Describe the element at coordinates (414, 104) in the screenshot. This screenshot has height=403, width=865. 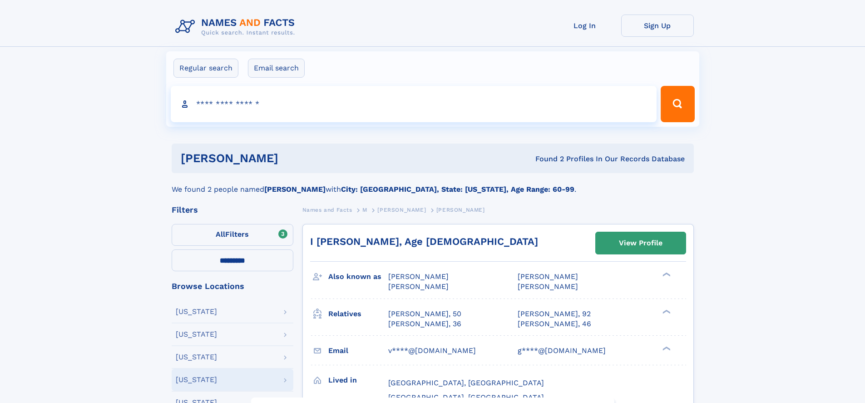
I see `input: search input` at that location.